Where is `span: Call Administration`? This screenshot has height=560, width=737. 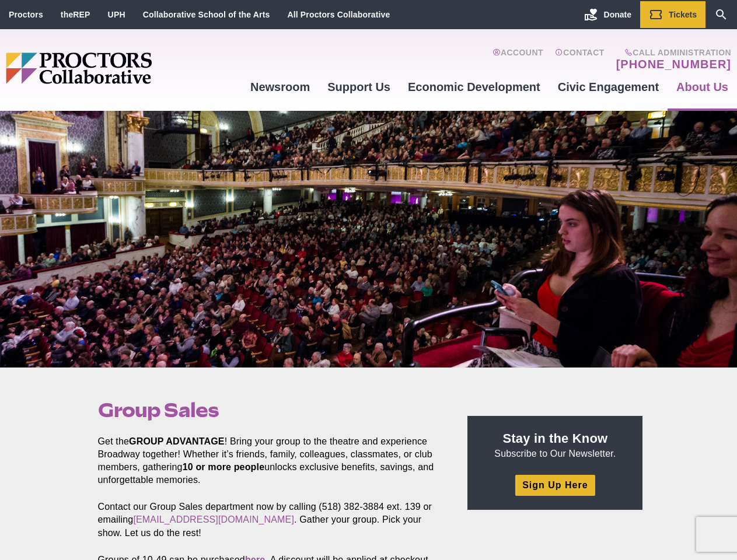 span: Call Administration is located at coordinates (672, 52).